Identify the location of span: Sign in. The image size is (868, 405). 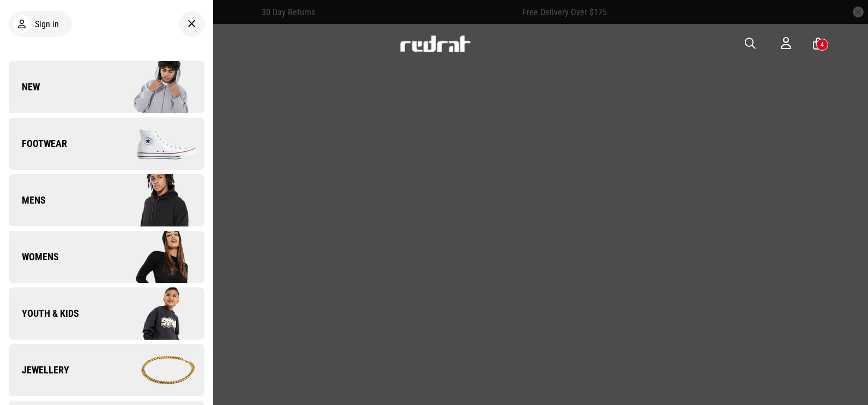
(46, 24).